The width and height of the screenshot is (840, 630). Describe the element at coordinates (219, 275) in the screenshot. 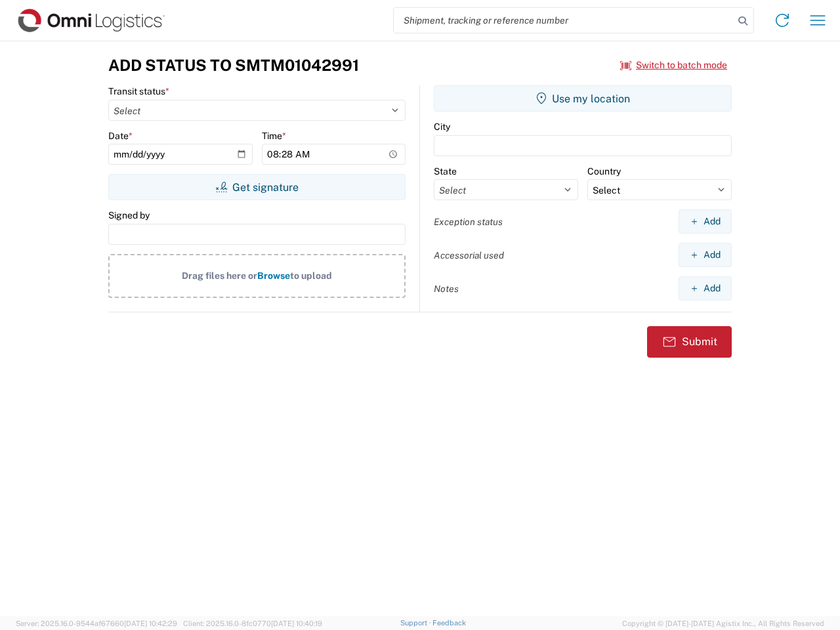

I see `span: Drag files here or` at that location.